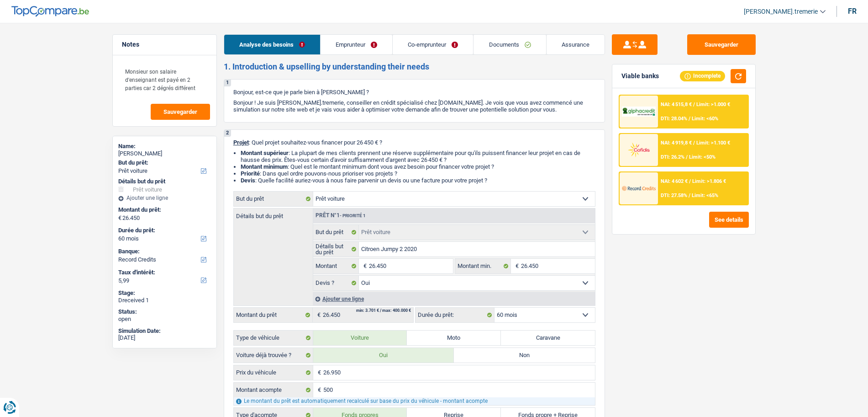 This screenshot has height=417, width=868. Describe the element at coordinates (341, 215) in the screenshot. I see `div: Prêt n°1` at that location.